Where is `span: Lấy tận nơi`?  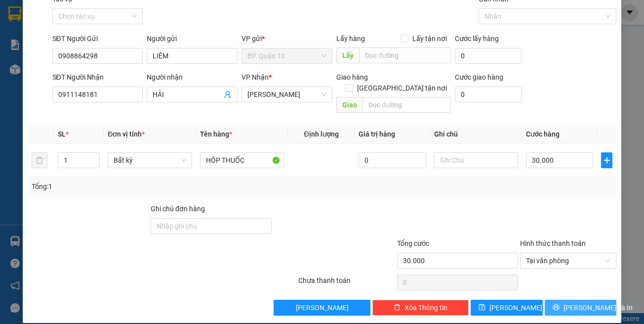
span: Lấy tận nơi is located at coordinates (430, 39).